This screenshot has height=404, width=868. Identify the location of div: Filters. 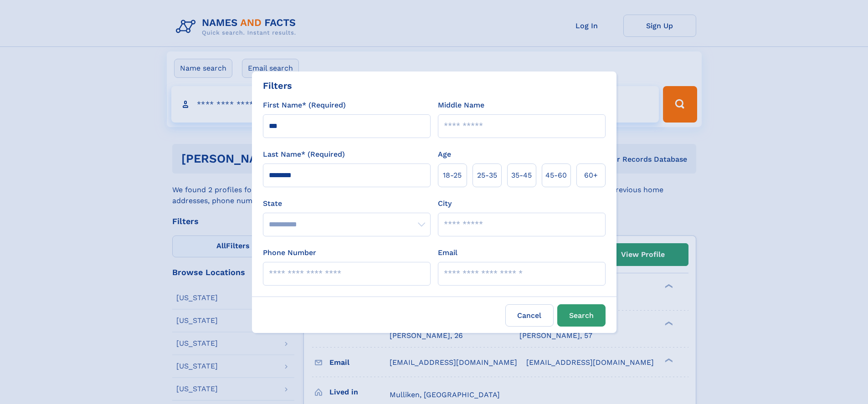
(278, 86).